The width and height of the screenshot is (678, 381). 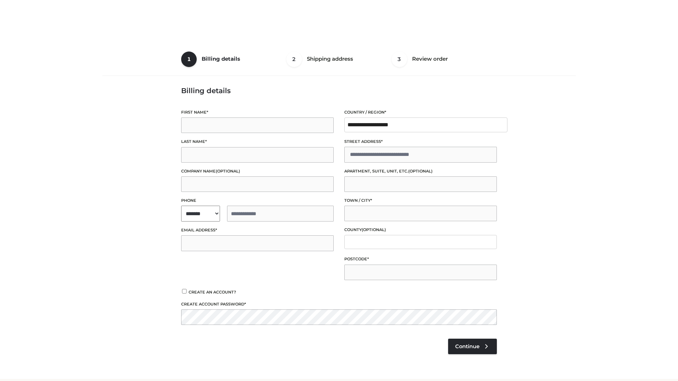 I want to click on input: Create an account?, so click(x=184, y=291).